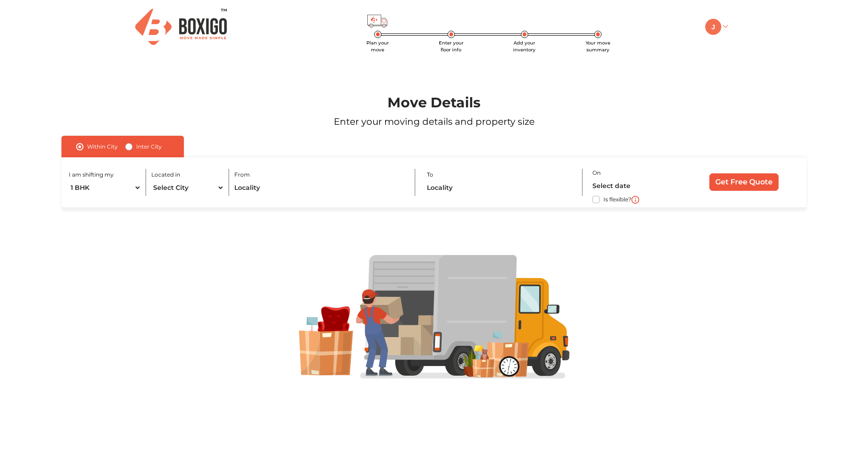 Image resolution: width=868 pixels, height=455 pixels. I want to click on input: Get Free Quote, so click(743, 182).